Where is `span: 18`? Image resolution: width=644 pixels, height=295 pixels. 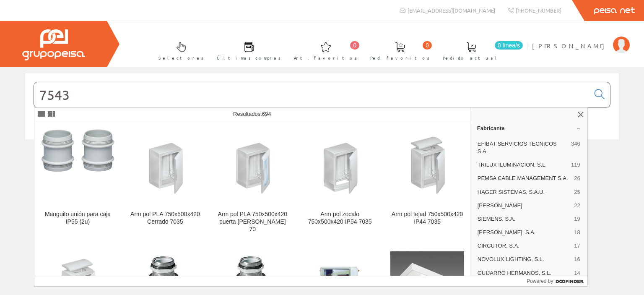 span: 18 is located at coordinates (576, 232).